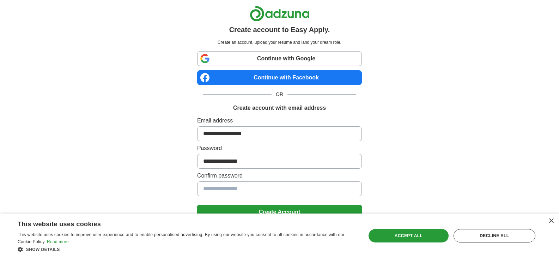  Describe the element at coordinates (43, 249) in the screenshot. I see `span: Show details` at that location.